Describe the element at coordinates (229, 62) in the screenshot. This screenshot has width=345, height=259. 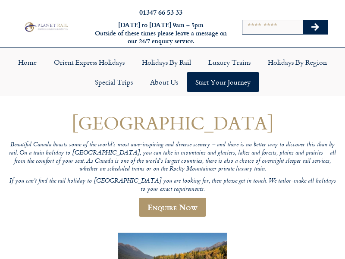
I see `a: Luxury Trains` at that location.